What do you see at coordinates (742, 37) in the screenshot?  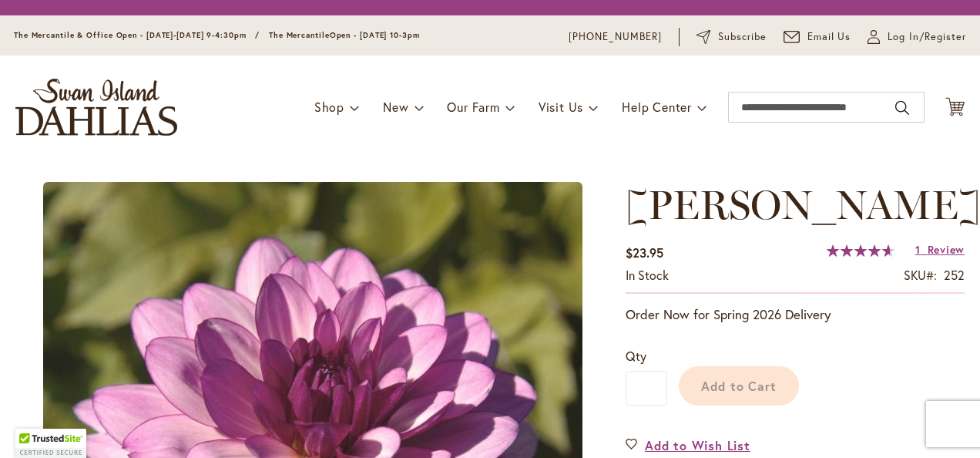 I see `span: Subscribe` at bounding box center [742, 37].